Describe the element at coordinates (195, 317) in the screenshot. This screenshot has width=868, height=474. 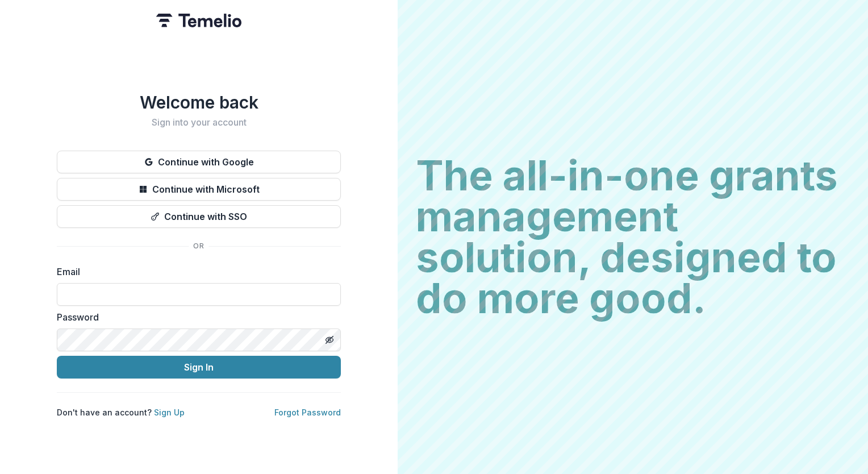
I see `label: Password` at that location.